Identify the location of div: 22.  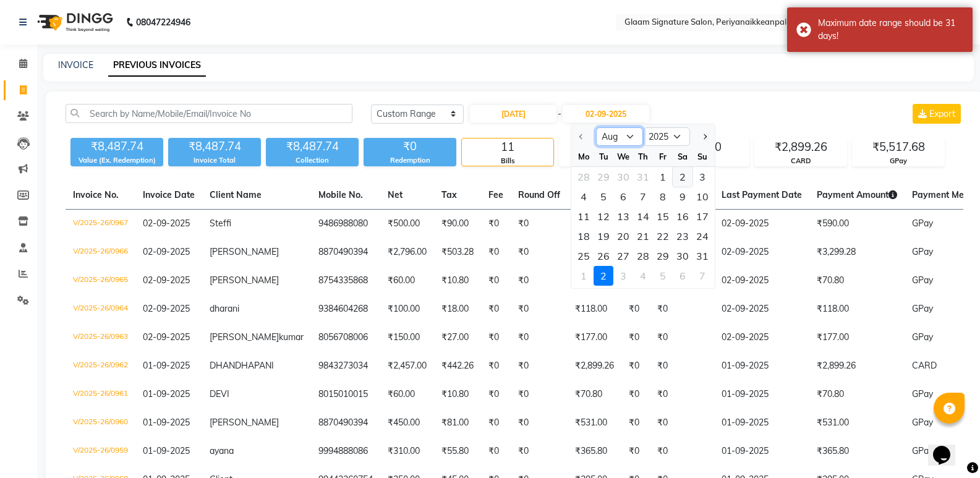
(662, 236).